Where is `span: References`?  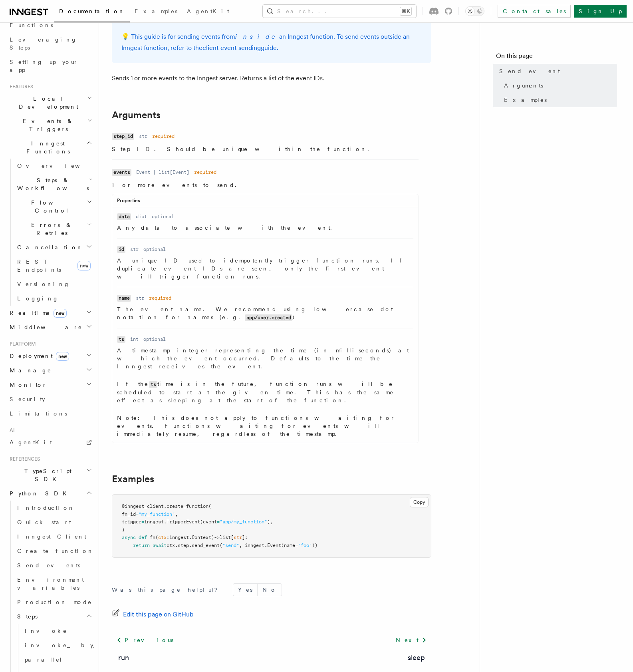
span: References is located at coordinates (23, 460).